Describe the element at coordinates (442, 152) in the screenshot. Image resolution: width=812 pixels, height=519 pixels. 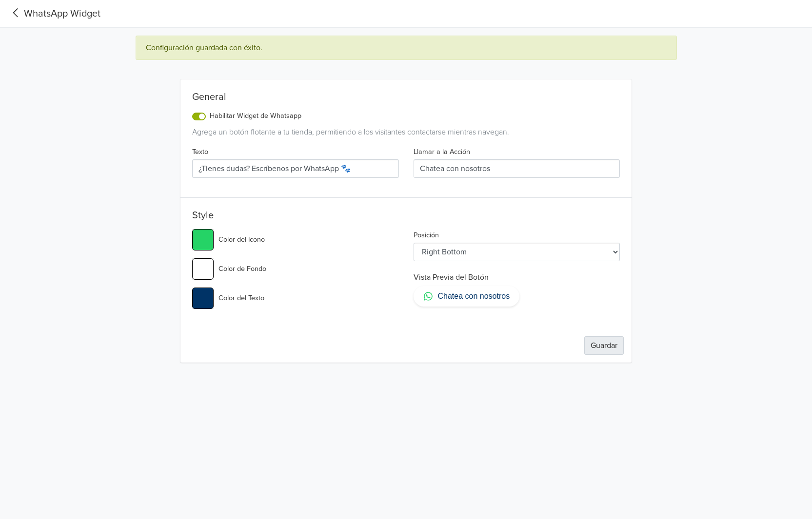
I see `label: Llamar a la Acción` at that location.